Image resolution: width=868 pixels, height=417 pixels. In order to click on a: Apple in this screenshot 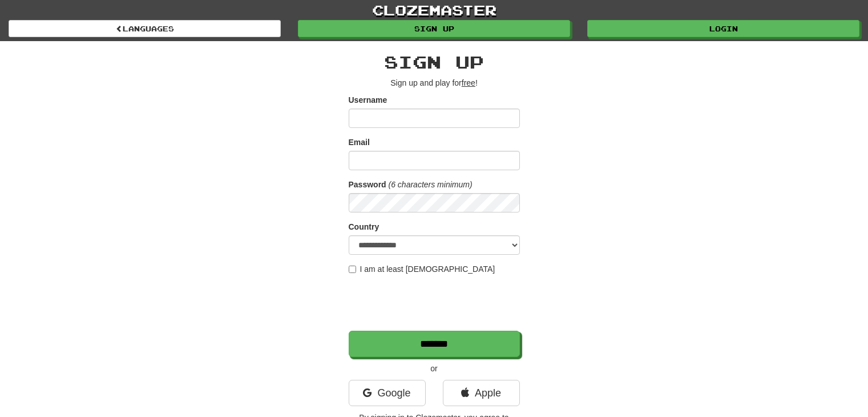, I will do `click(481, 393)`.